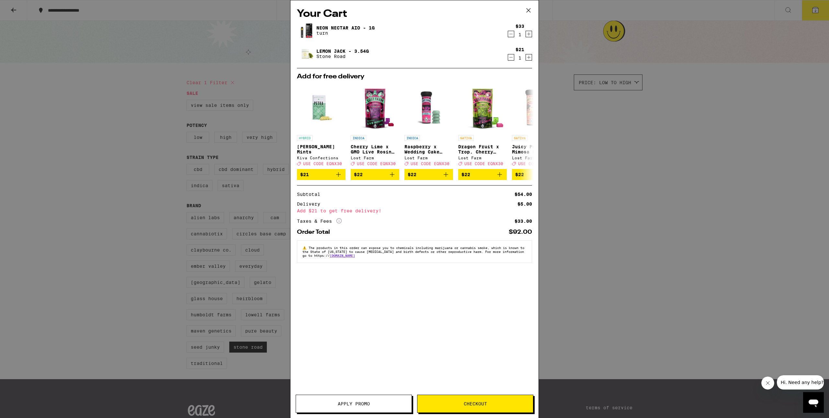 This screenshot has width=829, height=418. Describe the element at coordinates (375, 149) in the screenshot. I see `p: Cherry Lime x GMO Live Rosin Chews` at that location.